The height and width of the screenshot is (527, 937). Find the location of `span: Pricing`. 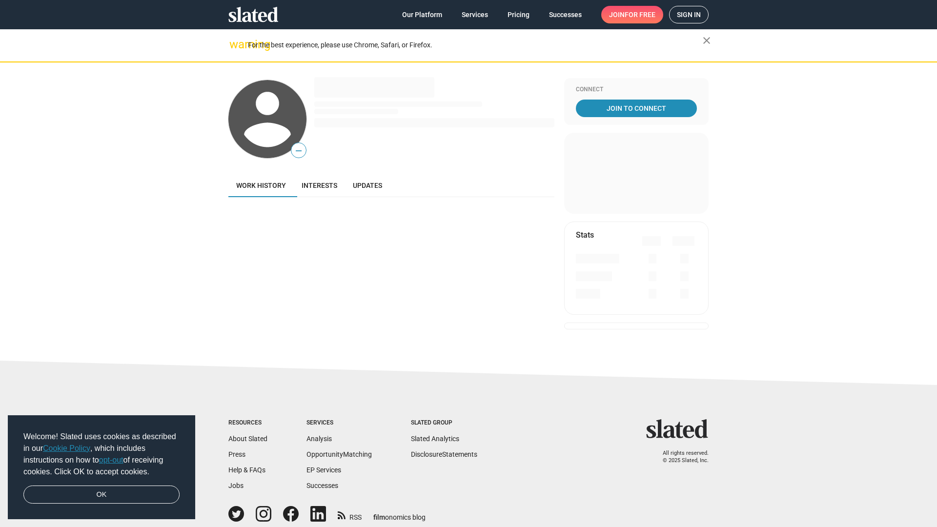

span: Pricing is located at coordinates (518, 15).